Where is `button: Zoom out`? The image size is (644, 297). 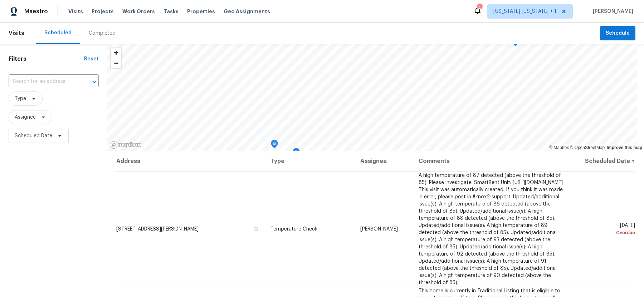
button: Zoom out is located at coordinates (116, 63).